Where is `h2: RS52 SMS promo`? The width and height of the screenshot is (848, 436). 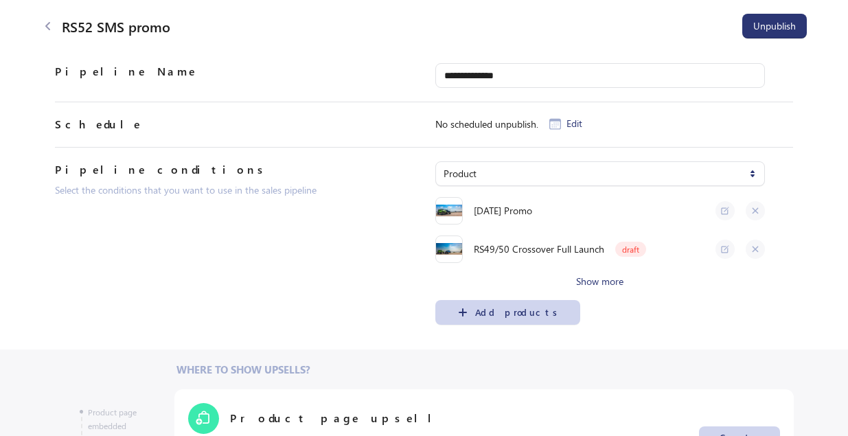 h2: RS52 SMS promo is located at coordinates (116, 26).